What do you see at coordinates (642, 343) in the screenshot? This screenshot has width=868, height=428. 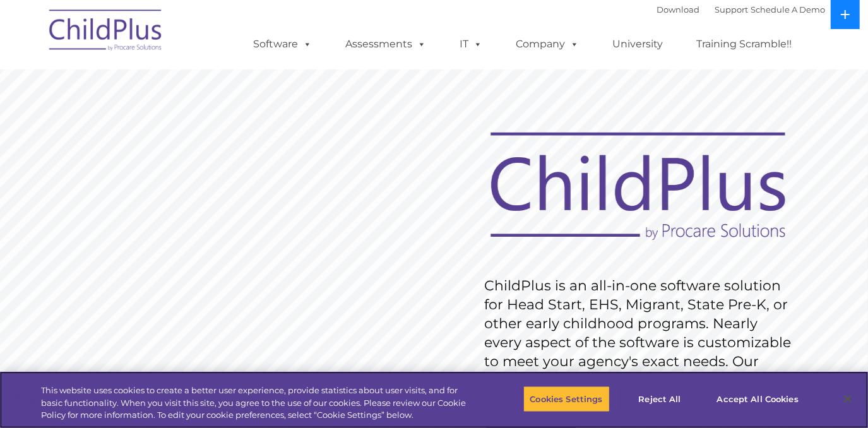 I see `rs-layer: ChildPlus is an all-in-one software solution for Head Start, EHS, Migrant, State Pre-K, or other ...` at bounding box center [642, 343].